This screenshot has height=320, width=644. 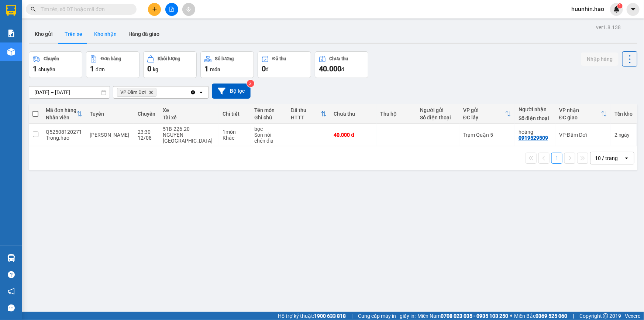 What do you see at coordinates (438, 118) in the screenshot?
I see `div: Số điện thoại` at bounding box center [438, 118].